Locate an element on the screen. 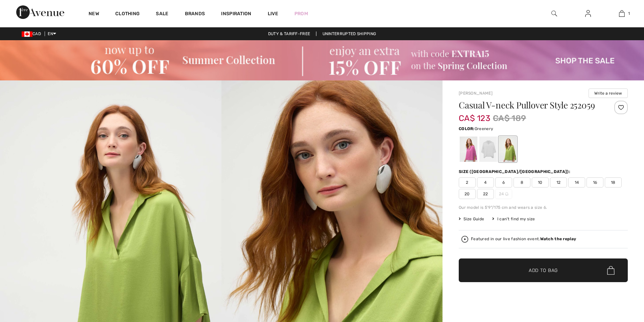  span: Size Guide is located at coordinates (471, 219).